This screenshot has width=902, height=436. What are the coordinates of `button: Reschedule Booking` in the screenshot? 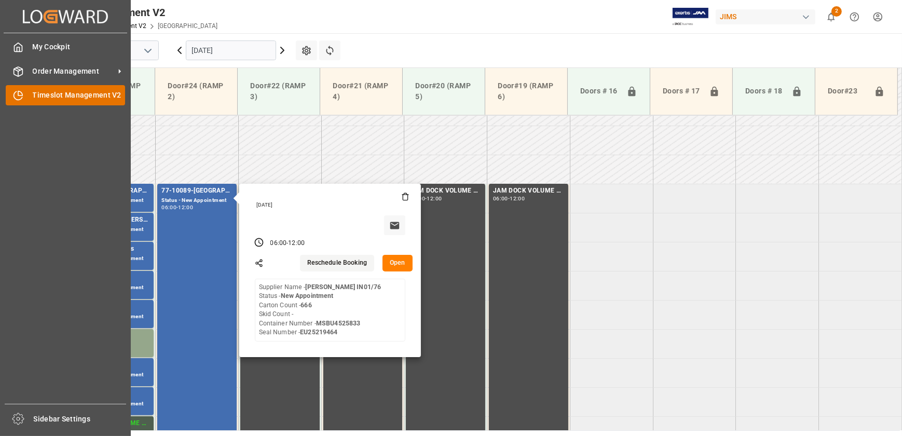 It's located at (337, 263).